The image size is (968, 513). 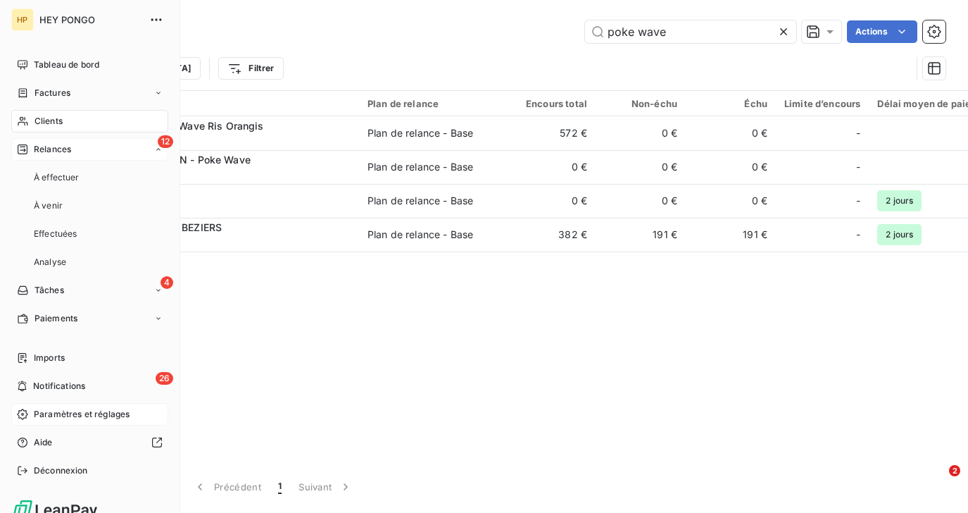 I want to click on td: 572 €, so click(x=551, y=133).